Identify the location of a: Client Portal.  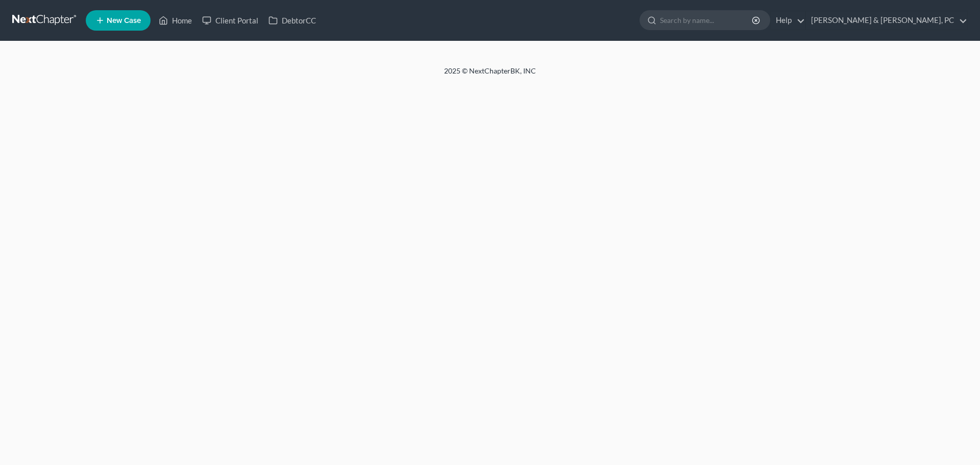
(231, 21).